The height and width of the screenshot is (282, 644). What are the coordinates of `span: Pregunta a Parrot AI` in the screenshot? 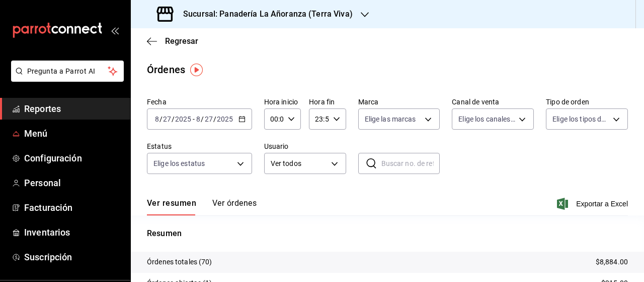 It's located at (68, 71).